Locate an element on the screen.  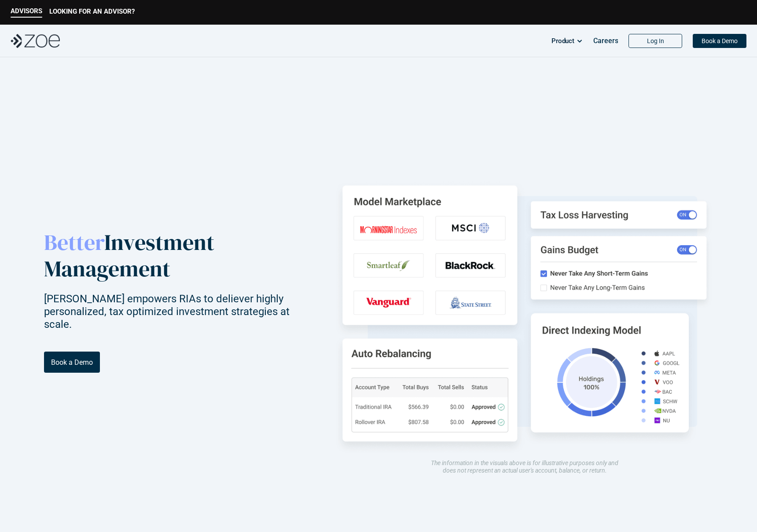
span: Better is located at coordinates (74, 242).